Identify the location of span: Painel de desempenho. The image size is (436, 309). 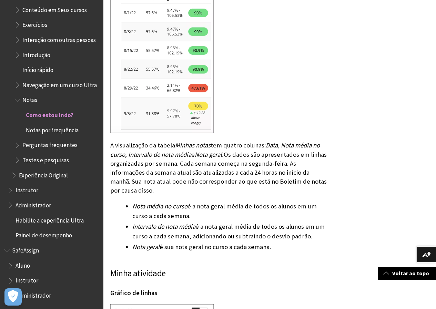
(44, 234).